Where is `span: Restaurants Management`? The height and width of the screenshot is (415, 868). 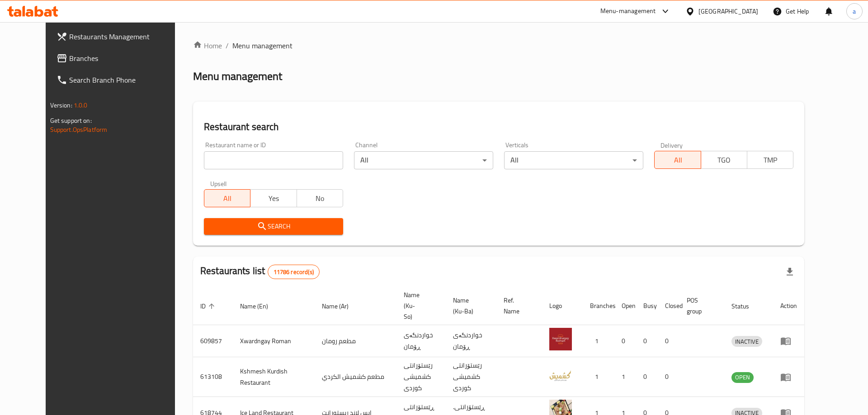
span: Restaurants Management is located at coordinates (126, 37).